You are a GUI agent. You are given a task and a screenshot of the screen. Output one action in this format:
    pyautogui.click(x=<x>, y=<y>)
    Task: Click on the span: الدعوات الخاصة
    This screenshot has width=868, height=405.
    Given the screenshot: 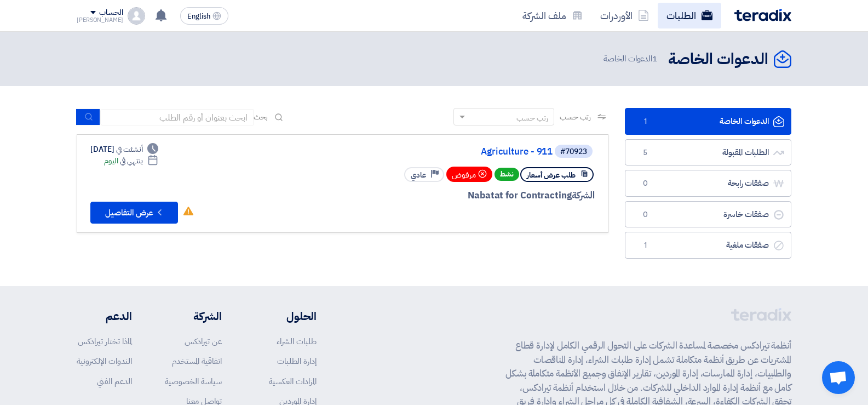 What is the action you would take?
    pyautogui.click(x=632, y=59)
    